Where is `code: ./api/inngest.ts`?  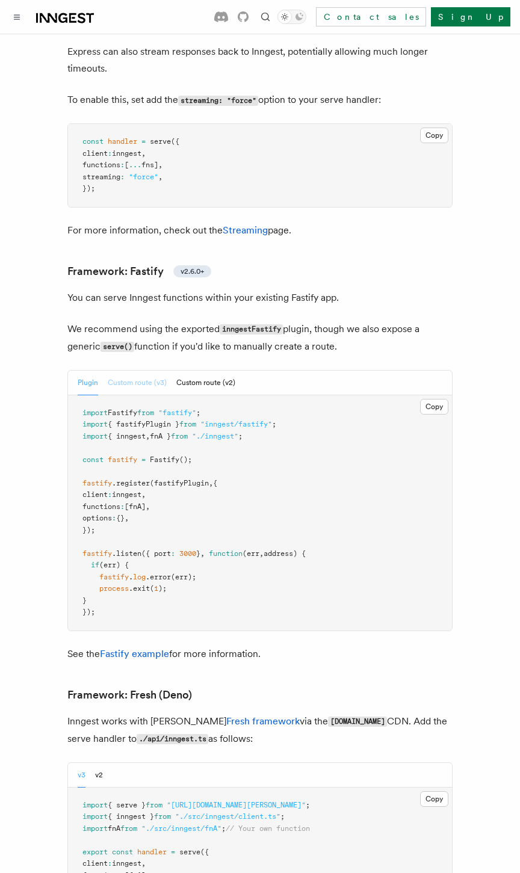
code: ./api/inngest.ts is located at coordinates (172, 739).